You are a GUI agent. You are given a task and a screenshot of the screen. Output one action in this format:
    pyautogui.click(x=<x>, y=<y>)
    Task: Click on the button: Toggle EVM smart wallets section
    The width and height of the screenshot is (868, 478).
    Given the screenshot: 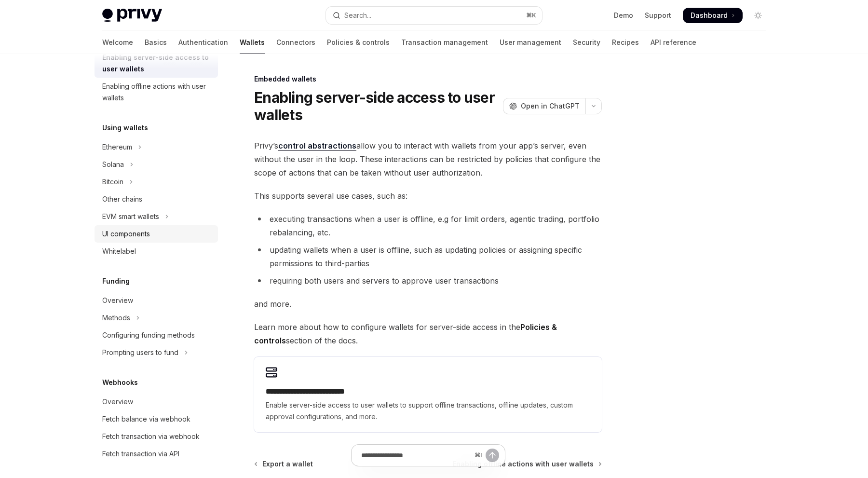 What is the action you would take?
    pyautogui.click(x=156, y=217)
    